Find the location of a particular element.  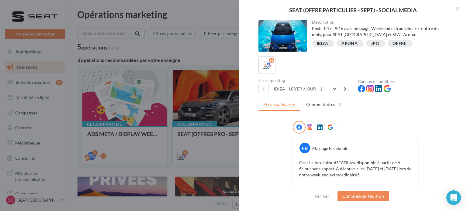

div: 16 is located at coordinates (272, 61).